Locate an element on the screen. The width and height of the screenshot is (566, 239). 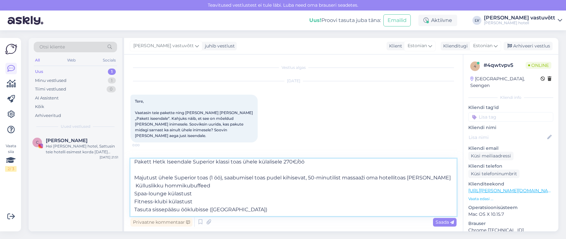
div: juhib vestlust is located at coordinates (219, 46).